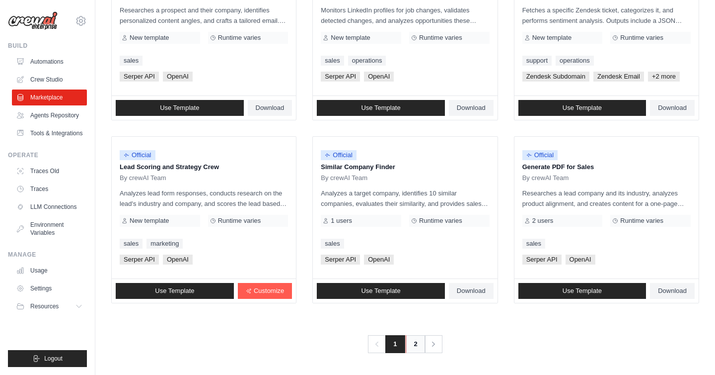 The image size is (715, 375). I want to click on p: Generate PDF for Sales, so click(607, 167).